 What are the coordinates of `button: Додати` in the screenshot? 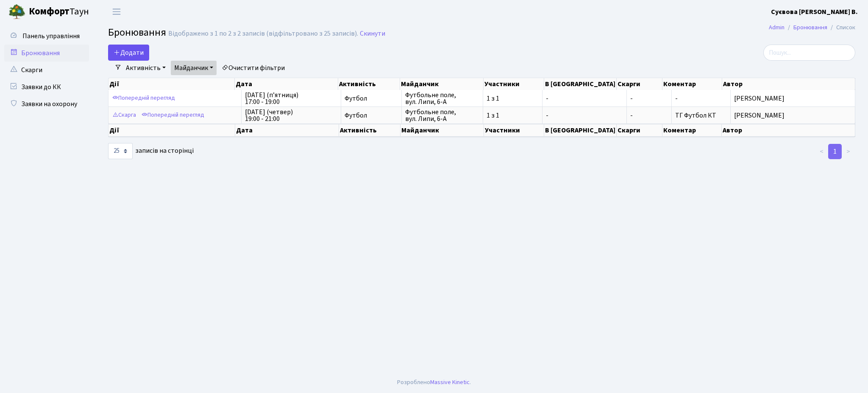 It's located at (129, 52).